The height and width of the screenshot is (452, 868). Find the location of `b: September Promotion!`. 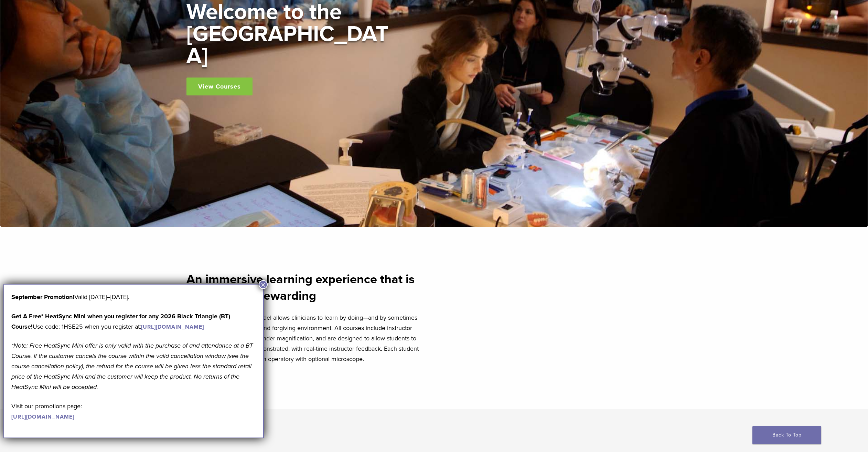

b: September Promotion! is located at coordinates (42, 297).